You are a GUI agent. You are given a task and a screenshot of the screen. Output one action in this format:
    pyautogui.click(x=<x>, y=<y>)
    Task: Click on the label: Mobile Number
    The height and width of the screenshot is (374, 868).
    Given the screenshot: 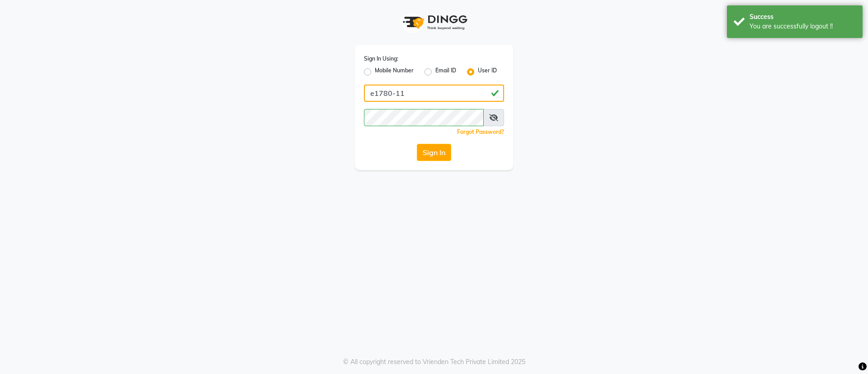 What is the action you would take?
    pyautogui.click(x=394, y=72)
    